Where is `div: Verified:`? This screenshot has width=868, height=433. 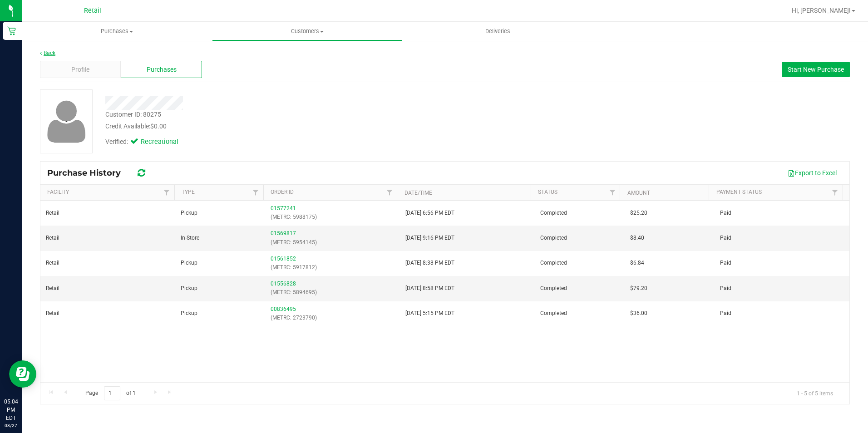
div: Verified: is located at coordinates (141, 142).